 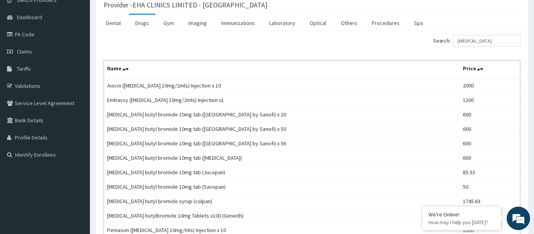 I want to click on td: 2000, so click(x=490, y=86).